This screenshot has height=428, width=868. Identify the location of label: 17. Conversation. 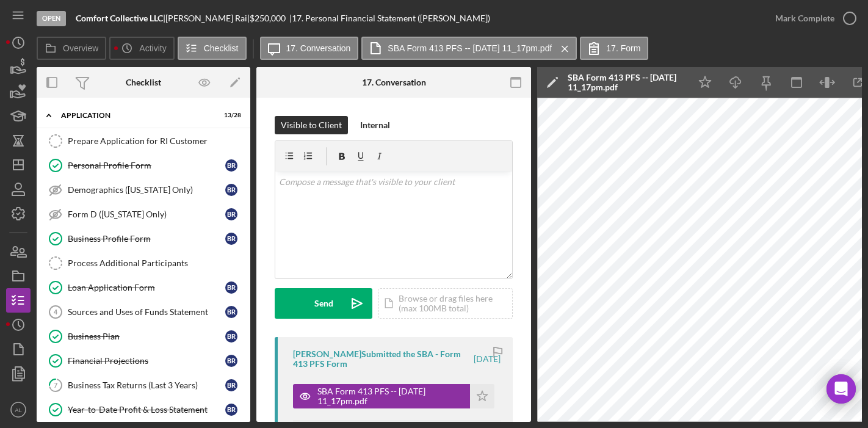
(319, 48).